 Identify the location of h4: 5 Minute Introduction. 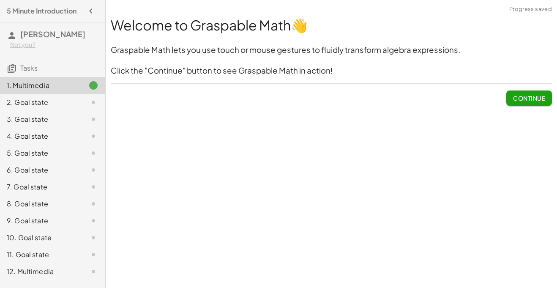
(41, 11).